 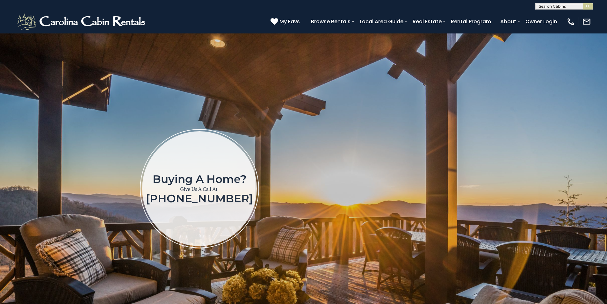 What do you see at coordinates (199, 179) in the screenshot?
I see `h1: Buying a home?` at bounding box center [199, 179].